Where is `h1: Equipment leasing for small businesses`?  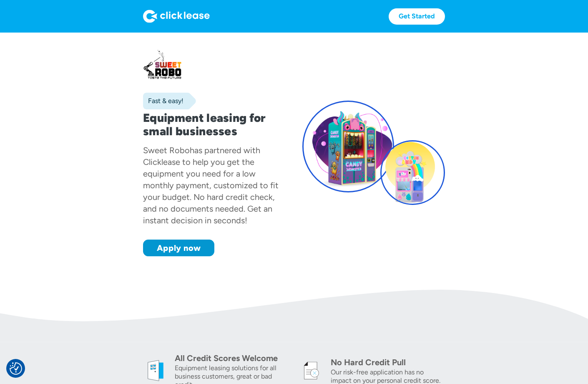 h1: Equipment leasing for small businesses is located at coordinates (215, 124).